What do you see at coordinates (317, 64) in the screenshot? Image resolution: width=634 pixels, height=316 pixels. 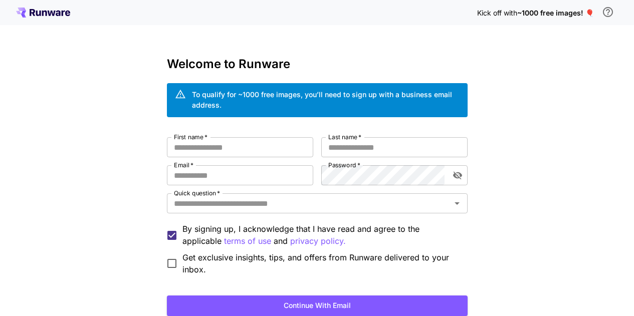 I see `h3: Welcome to Runware` at bounding box center [317, 64].